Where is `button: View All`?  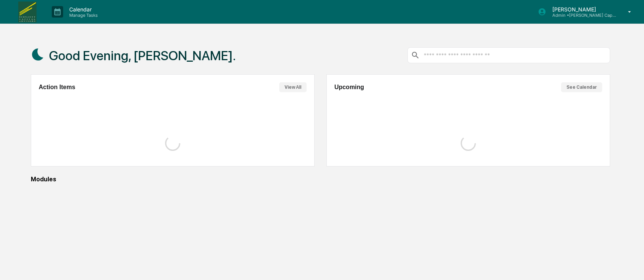
button: View All is located at coordinates (293, 87).